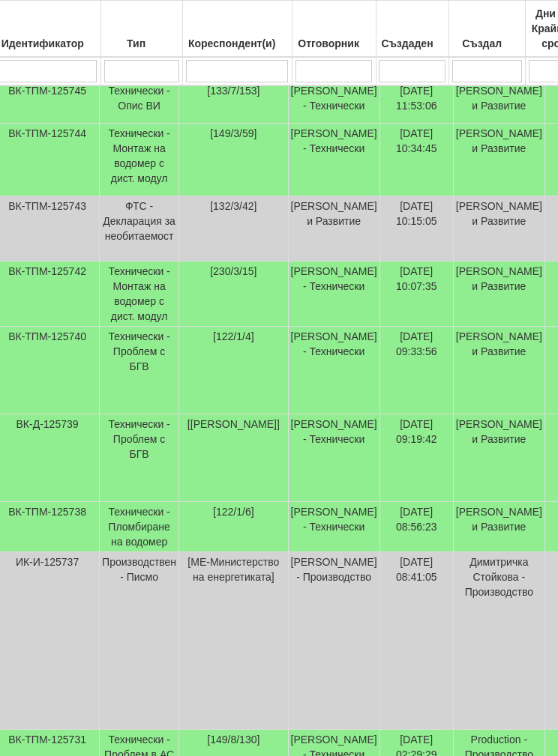  I want to click on span: [230/3/15], so click(234, 272).